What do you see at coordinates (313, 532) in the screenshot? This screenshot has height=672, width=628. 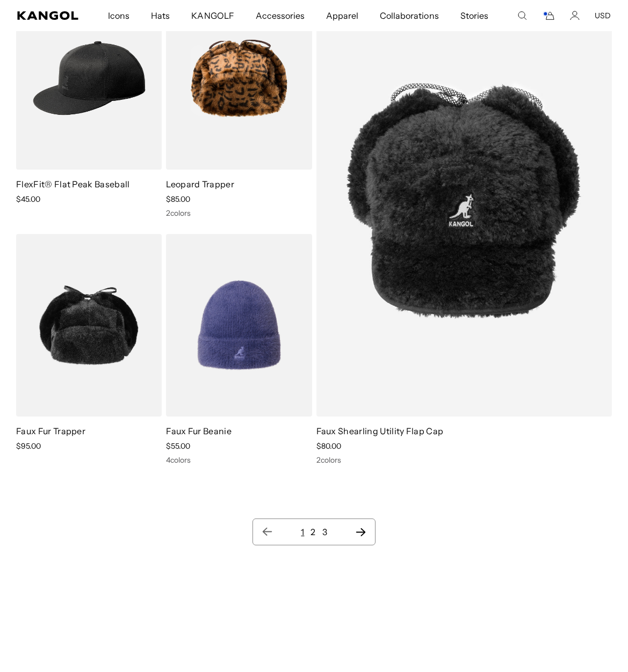 I see `a: 2 page` at bounding box center [313, 532].